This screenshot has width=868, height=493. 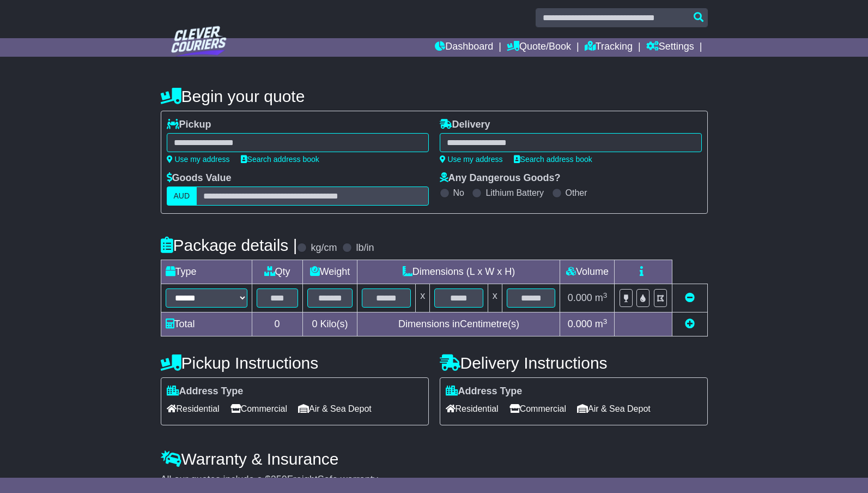 What do you see at coordinates (324, 248) in the screenshot?
I see `label: kg/cm` at bounding box center [324, 248].